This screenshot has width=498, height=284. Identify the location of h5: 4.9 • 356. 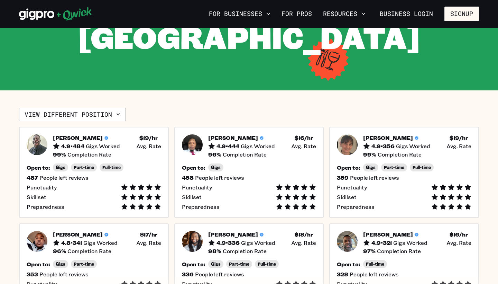
(383, 146).